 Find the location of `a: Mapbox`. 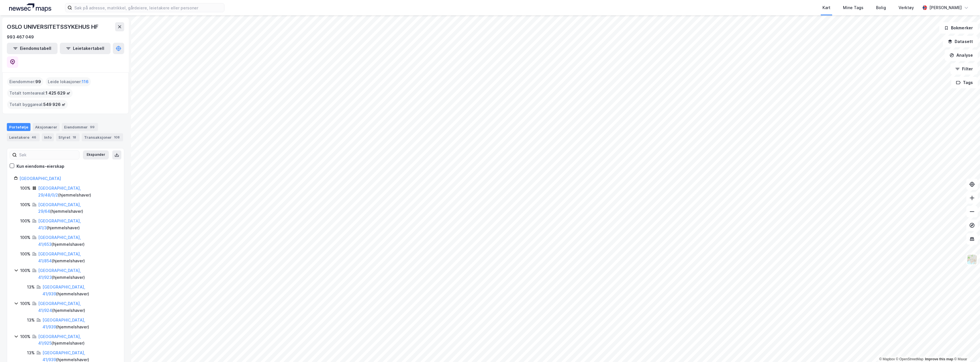

a: Mapbox is located at coordinates (887, 359).